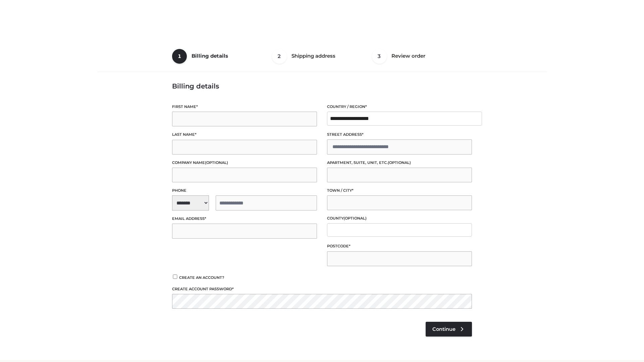  I want to click on span: Continue, so click(443, 329).